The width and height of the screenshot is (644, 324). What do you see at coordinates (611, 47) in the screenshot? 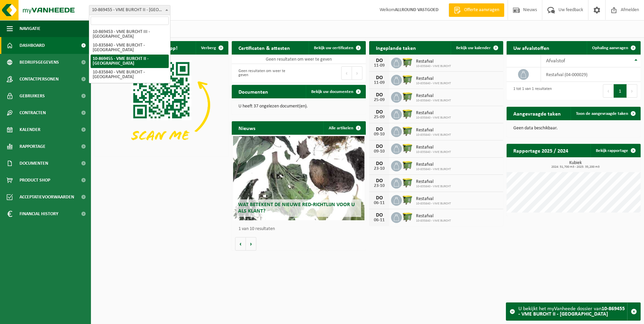
I see `span: Ophaling aanvragen` at bounding box center [611, 47].